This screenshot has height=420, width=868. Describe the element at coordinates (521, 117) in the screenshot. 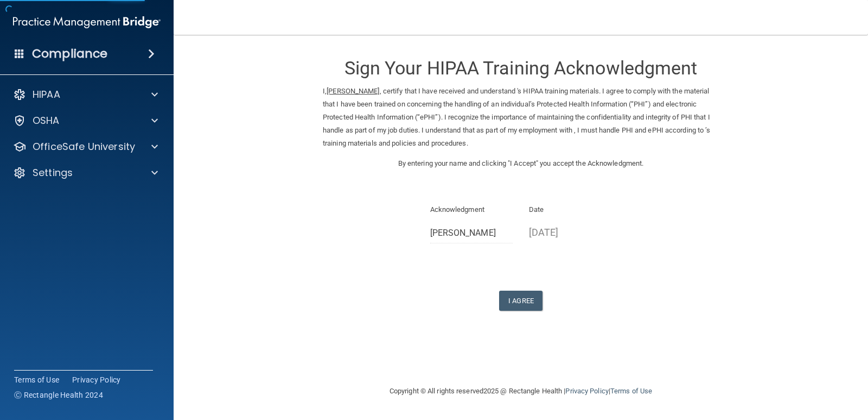

I see `p: I, , certify that I have received and understand 's HIPAA training materials. I agree to comply w...` at that location.